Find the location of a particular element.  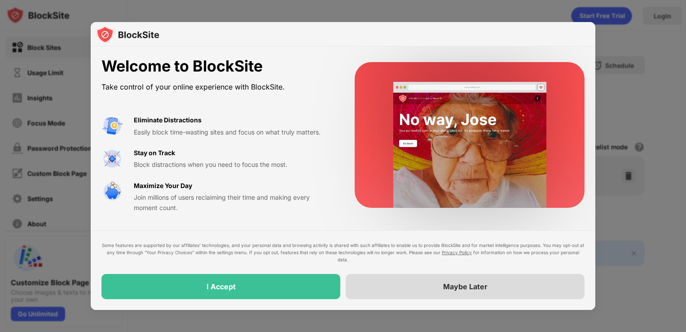

div: Some features are supported by our affiliates’ technologies, and your personal data and browsing ... is located at coordinates (343, 252).